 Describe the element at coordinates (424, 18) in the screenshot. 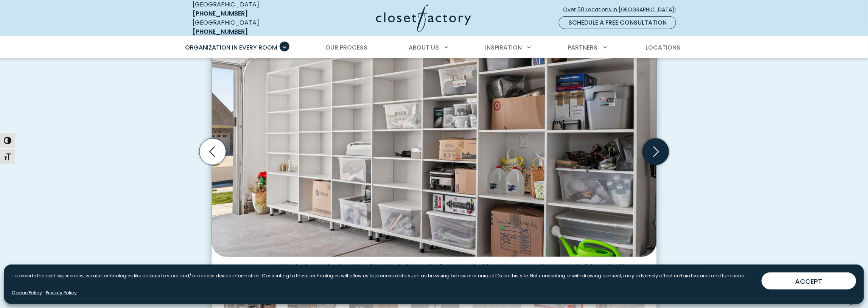

I see `img: Closet Factory Logo` at that location.